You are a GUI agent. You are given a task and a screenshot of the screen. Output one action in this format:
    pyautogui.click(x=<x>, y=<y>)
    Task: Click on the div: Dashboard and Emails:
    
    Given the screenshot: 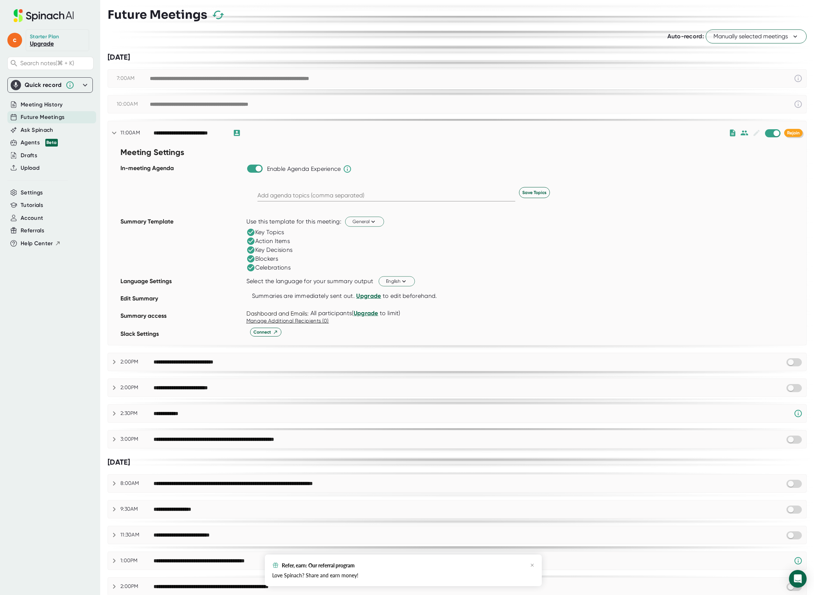 What is the action you would take?
    pyautogui.click(x=277, y=314)
    